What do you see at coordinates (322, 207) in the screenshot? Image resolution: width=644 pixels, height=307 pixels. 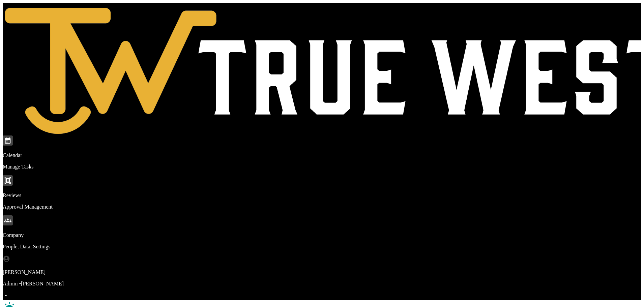 I see `p: Approval Management` at bounding box center [322, 207].